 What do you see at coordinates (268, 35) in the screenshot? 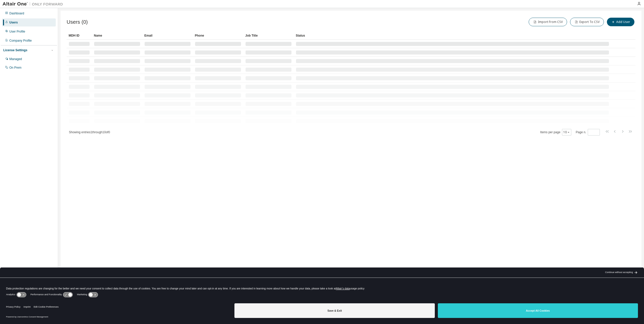
I see `div: Job Title` at bounding box center [268, 35].